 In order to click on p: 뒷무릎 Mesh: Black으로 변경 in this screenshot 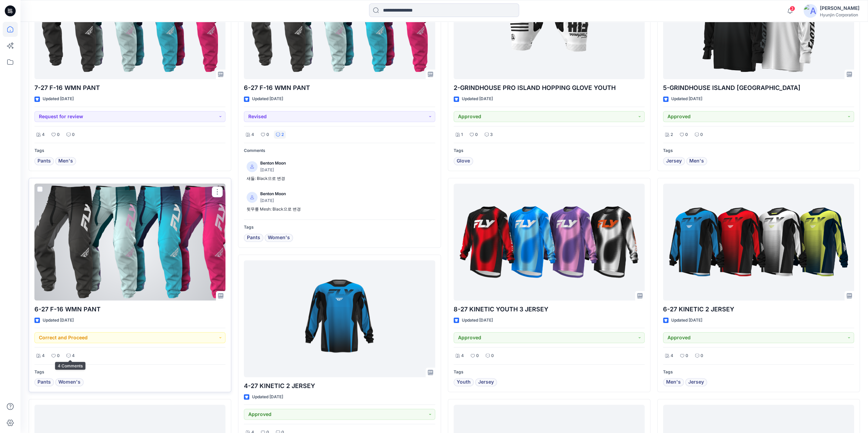, I will do `click(339, 210)`.